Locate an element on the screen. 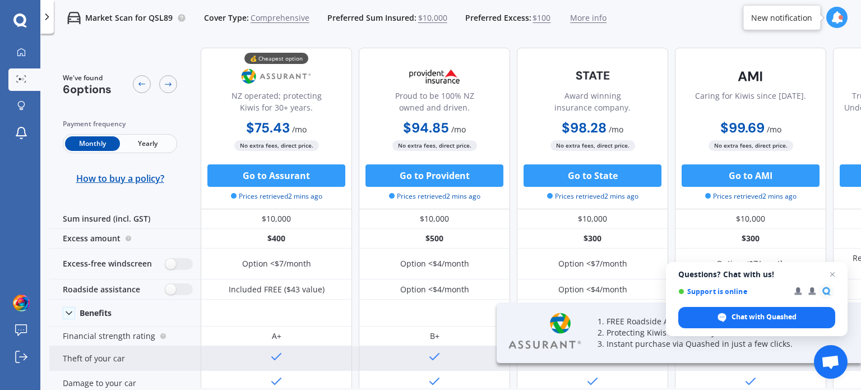  img: car.f15378c7a67c060ca3f3.svg is located at coordinates (74, 18).